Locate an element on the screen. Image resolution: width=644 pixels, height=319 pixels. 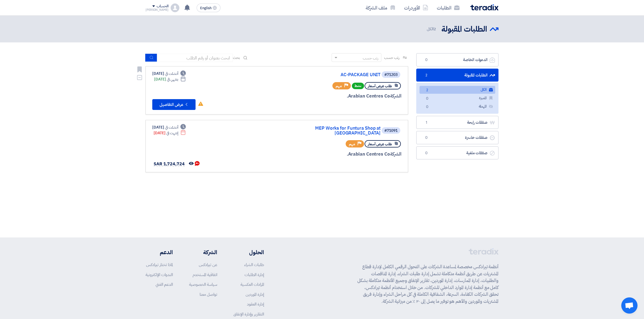
a: الندوات الإلكترونية is located at coordinates (159, 275).